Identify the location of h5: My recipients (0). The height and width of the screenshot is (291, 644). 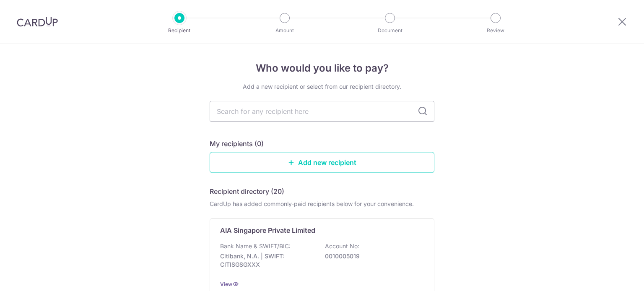
(236, 143).